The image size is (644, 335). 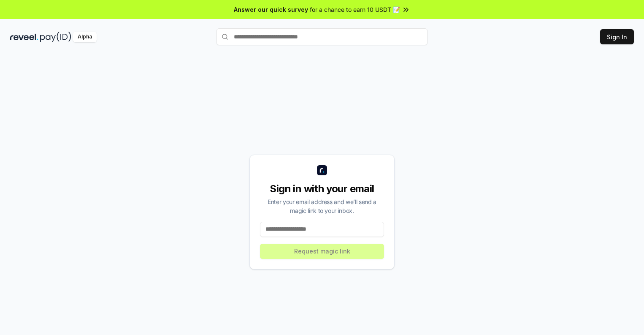 What do you see at coordinates (56, 37) in the screenshot?
I see `img: pay_id` at bounding box center [56, 37].